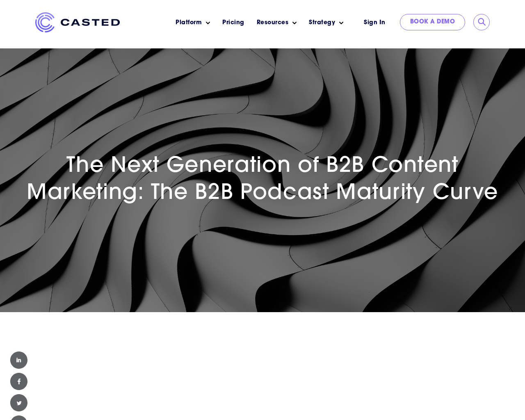 This screenshot has height=420, width=525. What do you see at coordinates (234, 23) in the screenshot?
I see `a: Pricing` at bounding box center [234, 23].